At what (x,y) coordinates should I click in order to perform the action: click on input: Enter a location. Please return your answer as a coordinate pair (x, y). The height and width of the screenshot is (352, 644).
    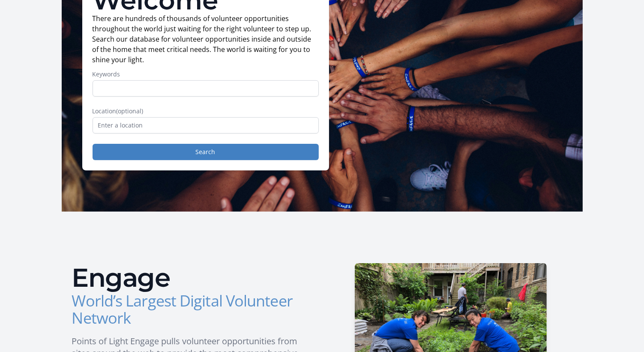
    Looking at the image, I should click on (206, 125).